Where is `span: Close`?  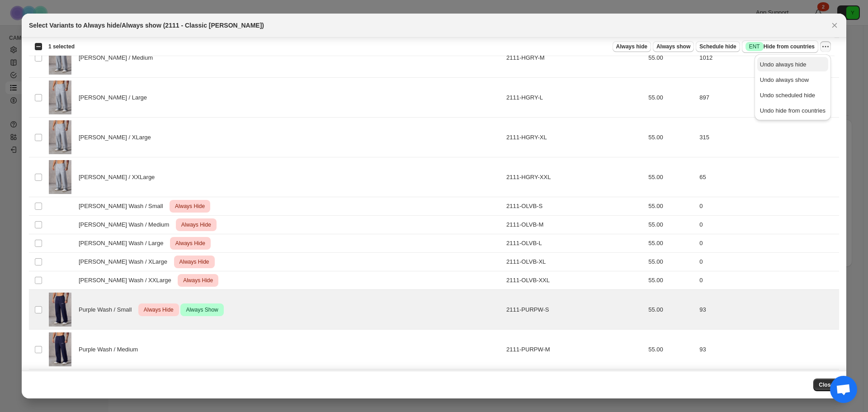
span: Close is located at coordinates (826, 385).